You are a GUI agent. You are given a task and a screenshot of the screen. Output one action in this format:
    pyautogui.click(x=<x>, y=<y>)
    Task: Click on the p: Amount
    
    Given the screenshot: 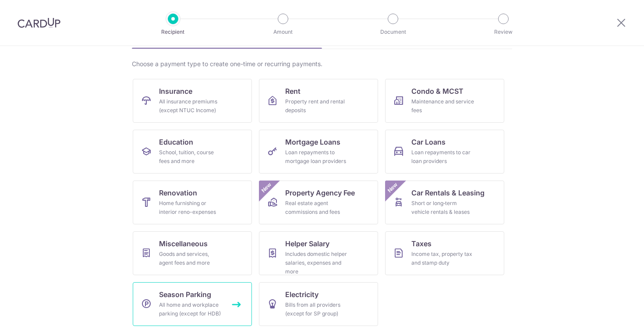 What is the action you would take?
    pyautogui.click(x=283, y=32)
    